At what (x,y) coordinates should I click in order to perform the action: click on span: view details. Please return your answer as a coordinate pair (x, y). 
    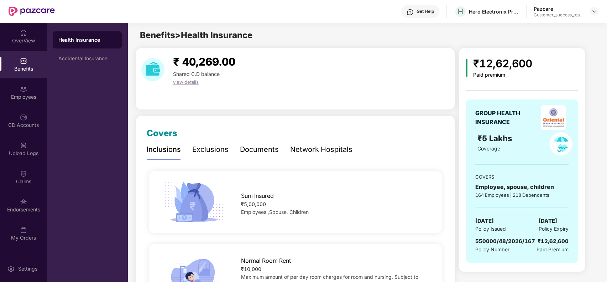
    Looking at the image, I should click on (186, 82).